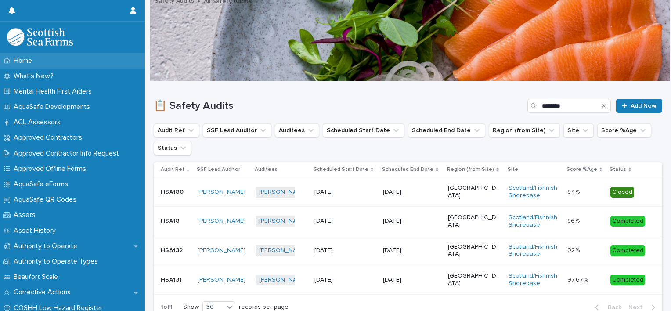  What do you see at coordinates (513, 169) in the screenshot?
I see `p: Site` at bounding box center [513, 169].